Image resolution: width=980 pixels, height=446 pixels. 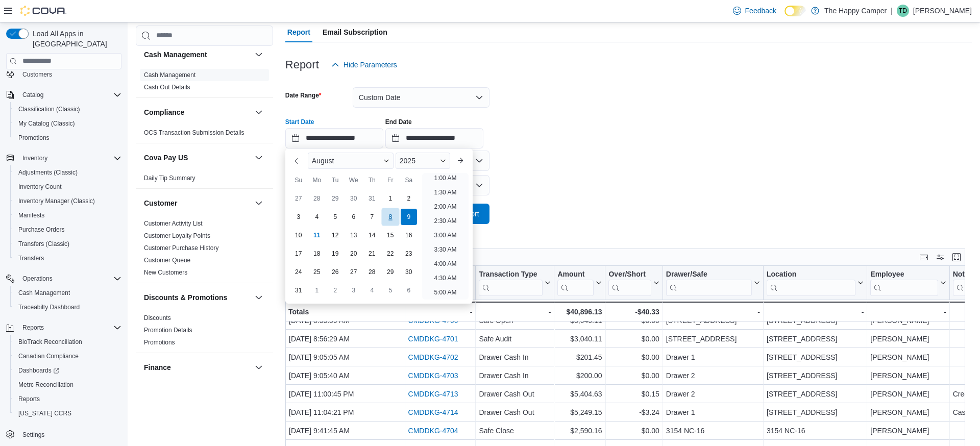 What do you see at coordinates (317, 253) in the screenshot?
I see `div: day-18` at bounding box center [317, 253].